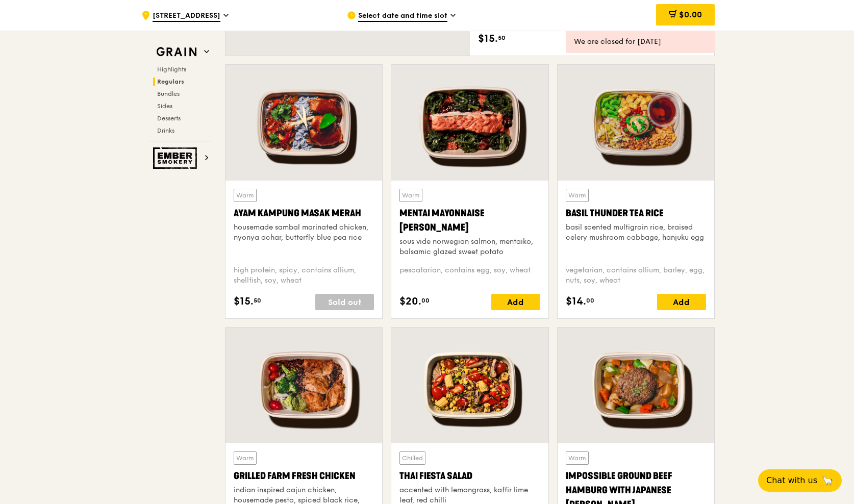 The height and width of the screenshot is (504, 854). Describe the element at coordinates (412, 458) in the screenshot. I see `div: Chilled` at that location.